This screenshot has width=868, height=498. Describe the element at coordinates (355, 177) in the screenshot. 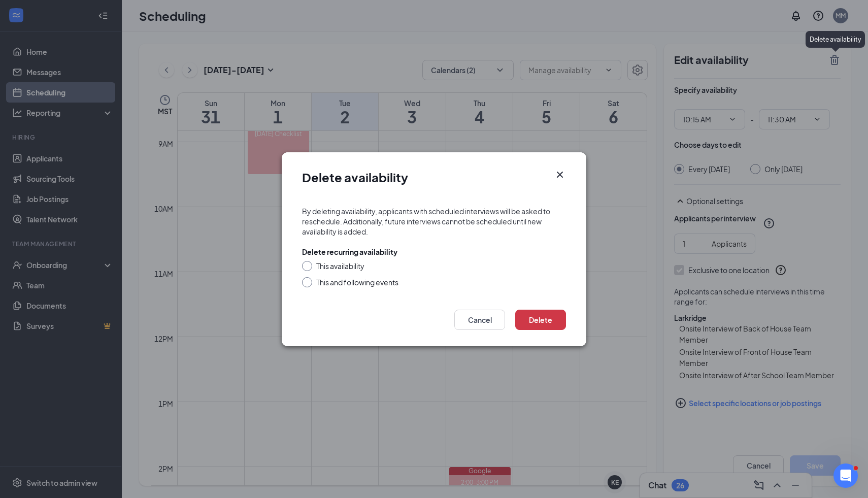

I see `h1: Delete availability` at that location.